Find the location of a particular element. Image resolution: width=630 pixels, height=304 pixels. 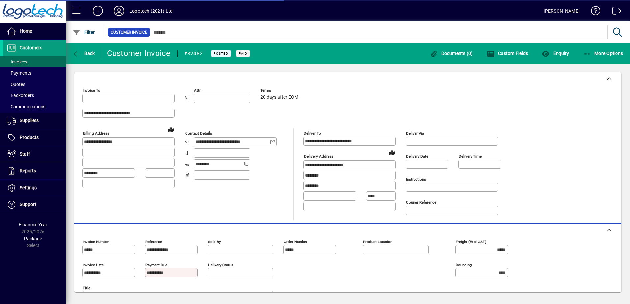

span: Quotes is located at coordinates (16, 84).